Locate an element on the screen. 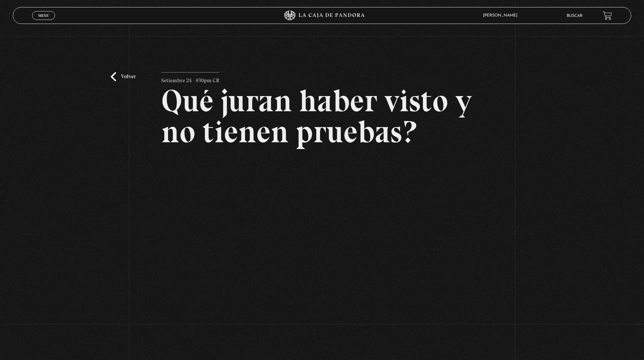 The height and width of the screenshot is (360, 644). a: Buscar is located at coordinates (574, 16).